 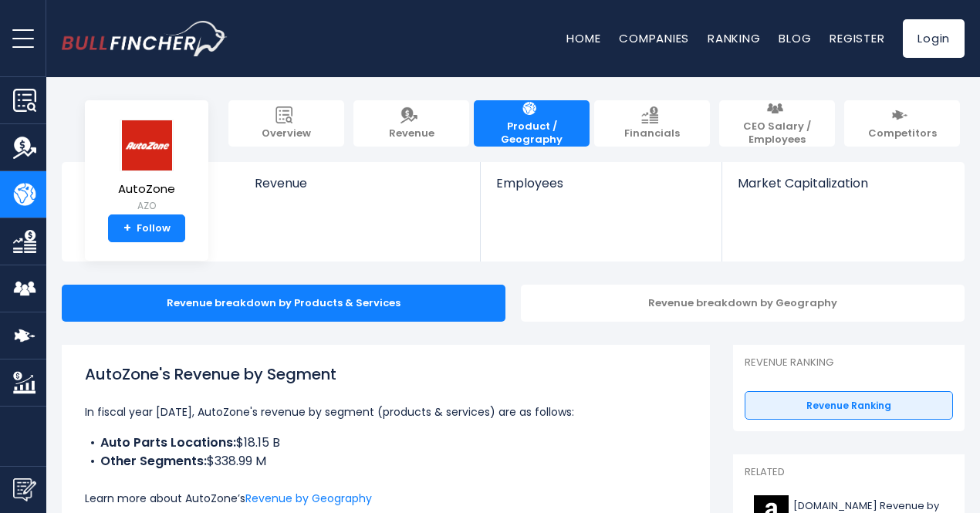 What do you see at coordinates (843, 189) in the screenshot?
I see `a: Market Capitalization` at bounding box center [843, 189].